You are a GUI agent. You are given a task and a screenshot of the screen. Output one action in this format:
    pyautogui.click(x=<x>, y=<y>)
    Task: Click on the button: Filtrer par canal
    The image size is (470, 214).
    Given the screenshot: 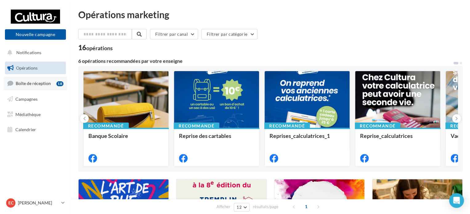 What is the action you would take?
    pyautogui.click(x=174, y=34)
    